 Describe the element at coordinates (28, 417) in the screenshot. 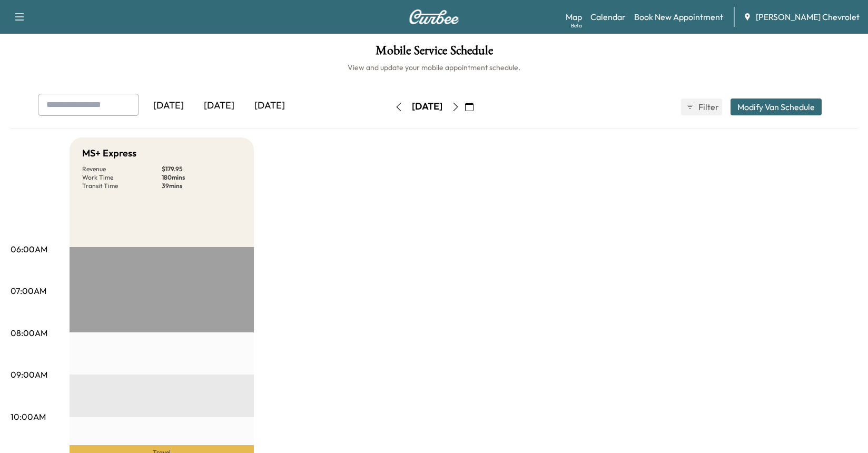

I see `p: 10:00AM` at that location.